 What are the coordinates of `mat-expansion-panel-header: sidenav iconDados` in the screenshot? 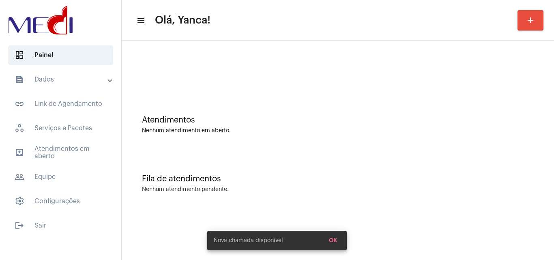 It's located at (63, 79).